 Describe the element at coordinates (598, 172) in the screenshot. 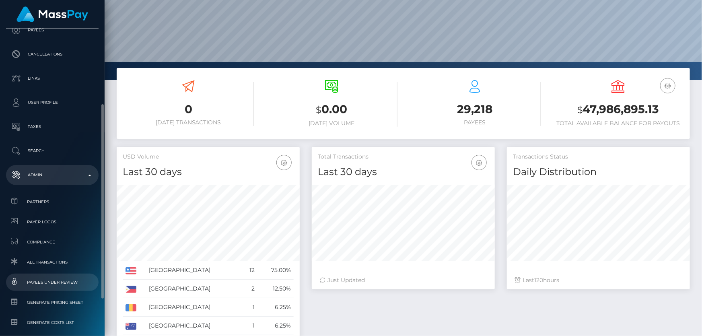

I see `h4: Daily Distribution` at that location.